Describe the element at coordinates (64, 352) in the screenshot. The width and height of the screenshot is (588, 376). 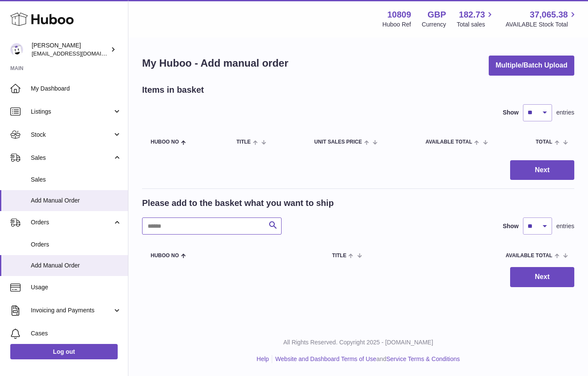
I see `a: Log out` at that location.